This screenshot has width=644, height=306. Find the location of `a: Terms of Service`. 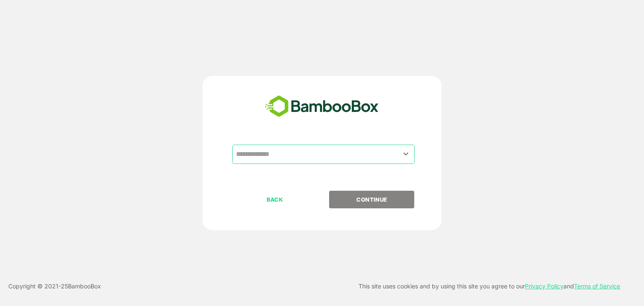

a: Terms of Service is located at coordinates (597, 286).